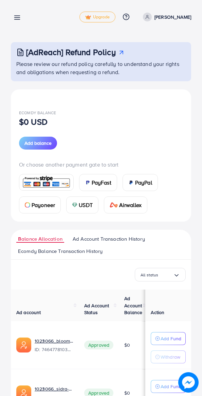 This screenshot has width=202, height=396. What do you see at coordinates (130, 205) in the screenshot?
I see `span: Airwallex` at bounding box center [130, 205].